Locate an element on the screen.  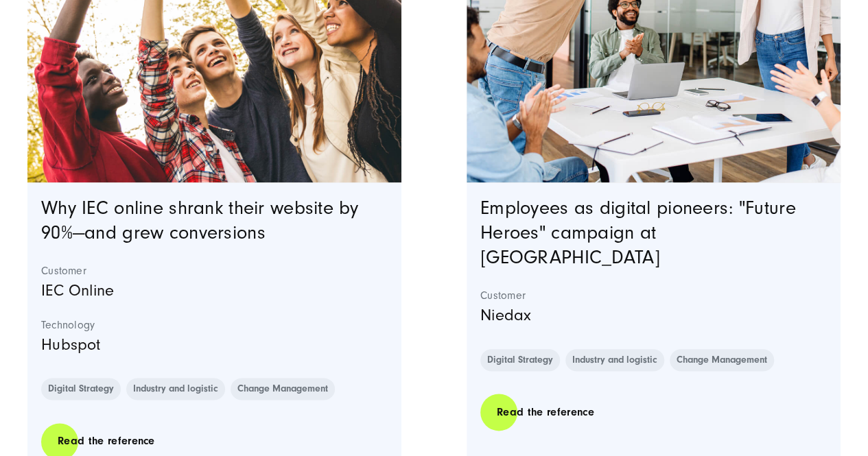
p: Niedax is located at coordinates (653, 316).